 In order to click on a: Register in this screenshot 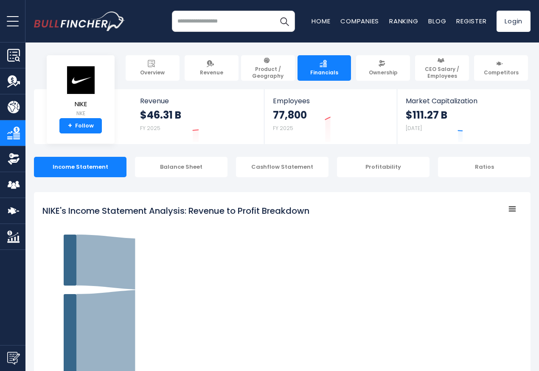, I will do `click(471, 21)`.